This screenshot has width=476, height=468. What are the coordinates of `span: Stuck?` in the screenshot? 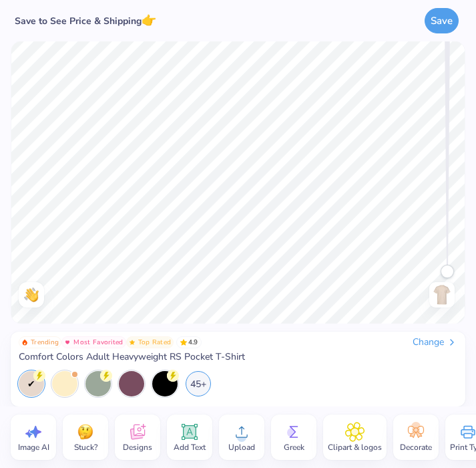 It's located at (86, 447).